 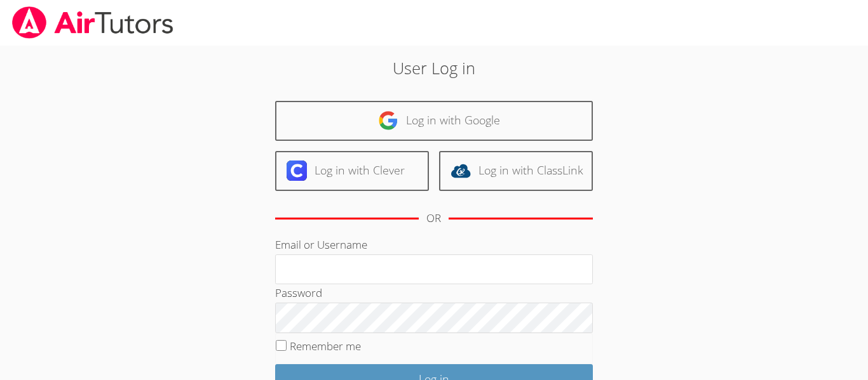 I want to click on label: Password, so click(x=299, y=293).